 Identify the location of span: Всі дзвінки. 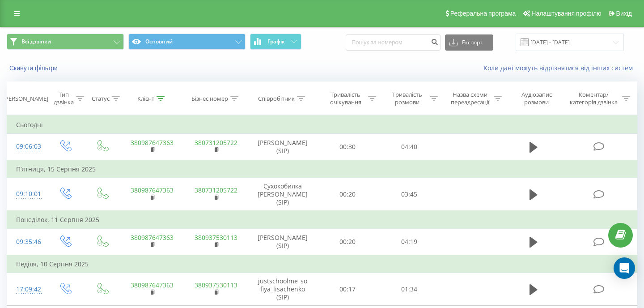
(36, 42).